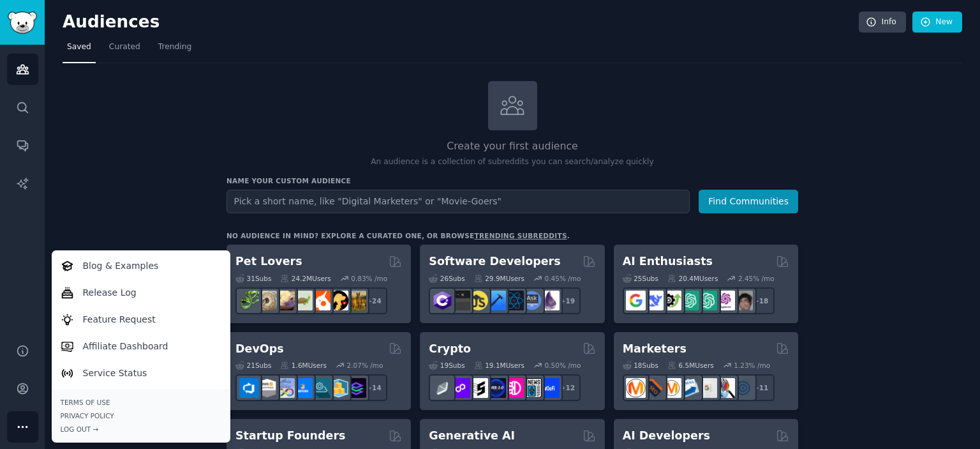  Describe the element at coordinates (521, 236) in the screenshot. I see `a: trending subreddits` at that location.